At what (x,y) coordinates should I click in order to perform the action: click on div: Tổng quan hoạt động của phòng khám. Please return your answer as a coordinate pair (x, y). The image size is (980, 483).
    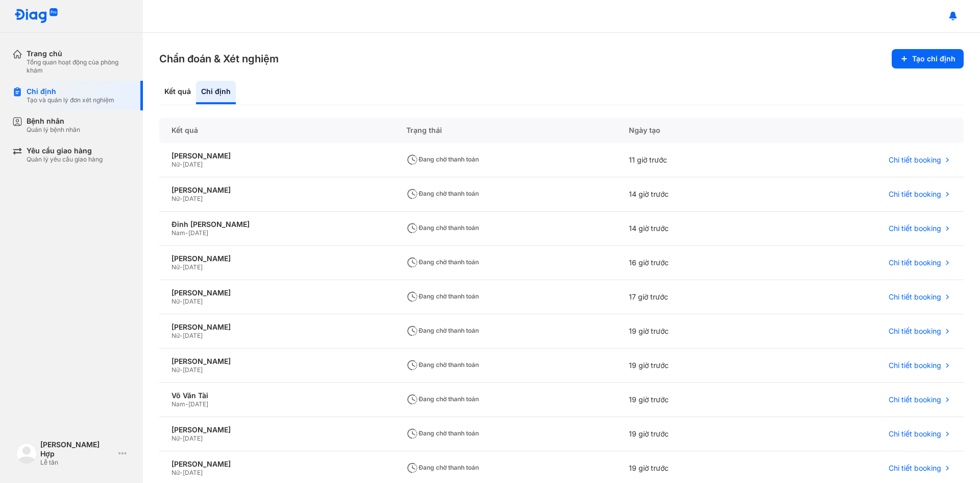
    Looking at the image, I should click on (78, 66).